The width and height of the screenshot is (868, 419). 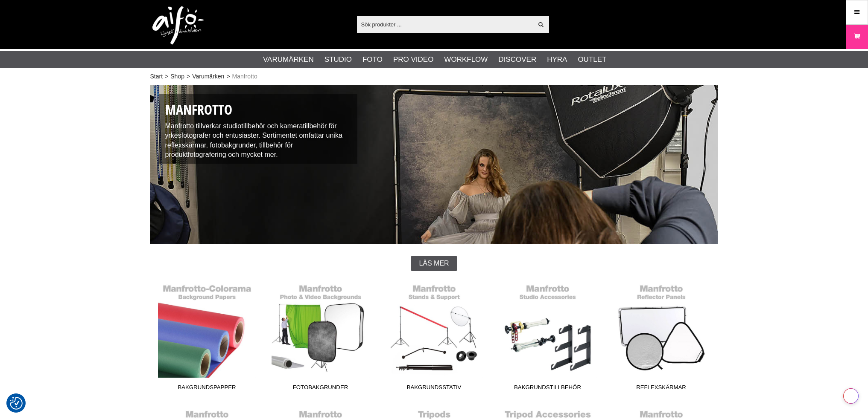 What do you see at coordinates (592, 60) in the screenshot?
I see `a: Outlet` at bounding box center [592, 60].